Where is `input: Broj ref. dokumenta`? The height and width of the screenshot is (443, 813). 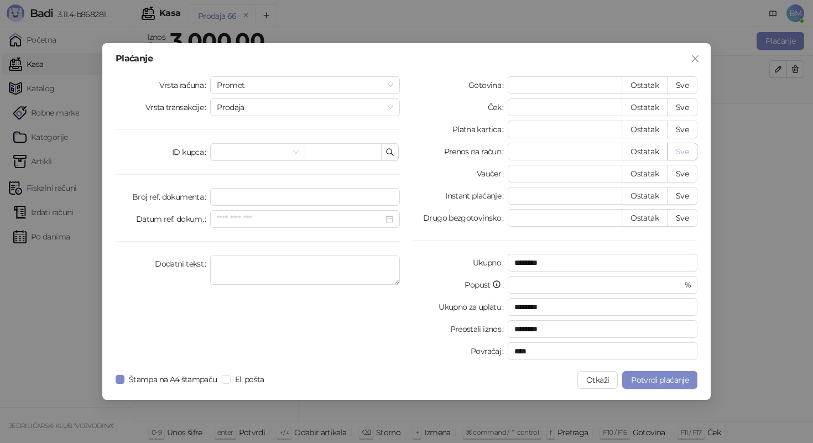 input: Broj ref. dokumenta is located at coordinates (305, 197).